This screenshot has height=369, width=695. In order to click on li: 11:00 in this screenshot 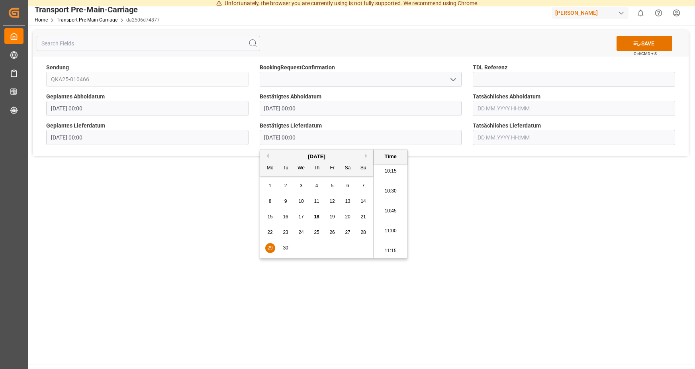, I will do `click(390, 231)`.